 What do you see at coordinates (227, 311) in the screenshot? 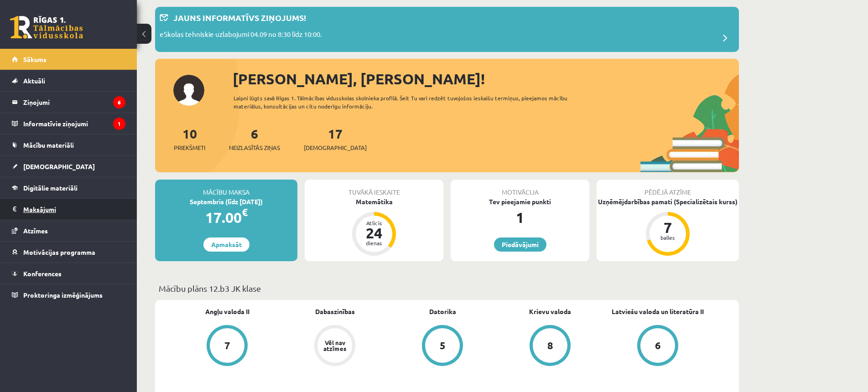
I see `a: Angļu valoda II` at bounding box center [227, 311].